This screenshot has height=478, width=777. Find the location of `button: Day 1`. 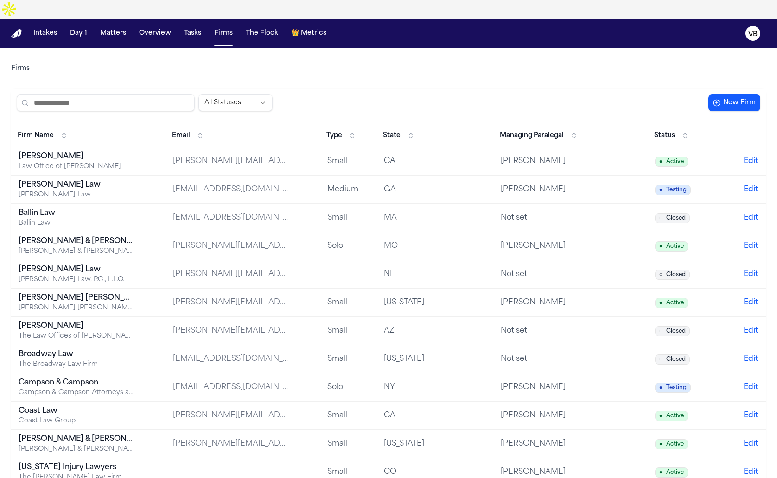

button: Day 1 is located at coordinates (78, 33).